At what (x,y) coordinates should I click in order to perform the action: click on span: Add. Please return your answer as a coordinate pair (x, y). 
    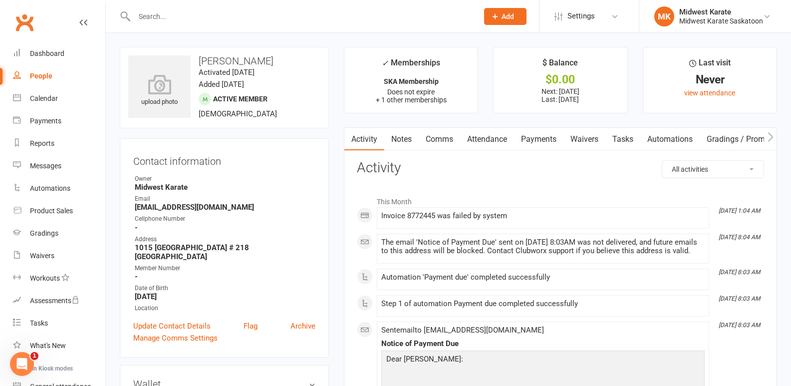
    Looking at the image, I should click on (508, 16).